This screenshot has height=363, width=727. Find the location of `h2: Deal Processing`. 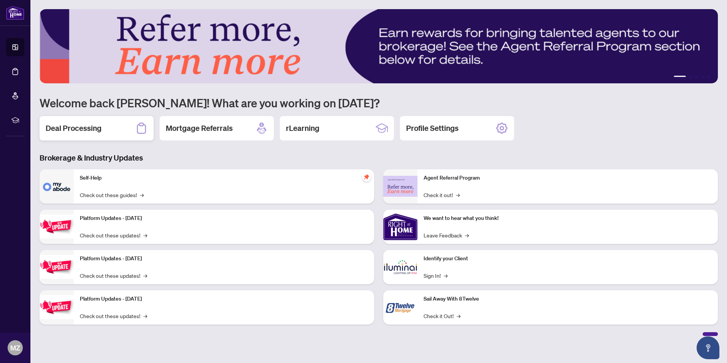

h2: Deal Processing is located at coordinates (73, 128).